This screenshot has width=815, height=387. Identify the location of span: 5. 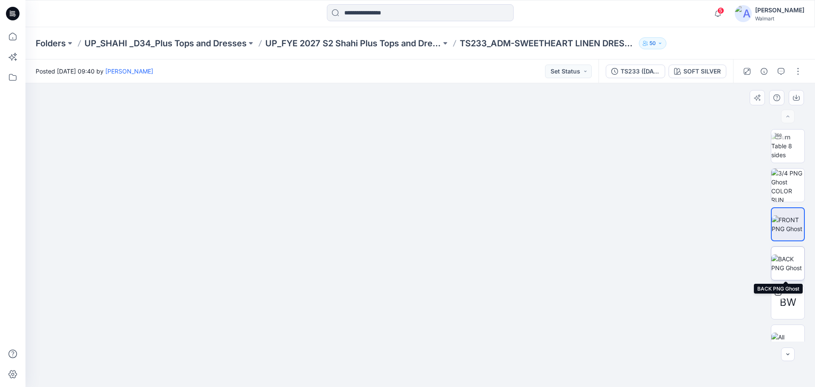
(720, 11).